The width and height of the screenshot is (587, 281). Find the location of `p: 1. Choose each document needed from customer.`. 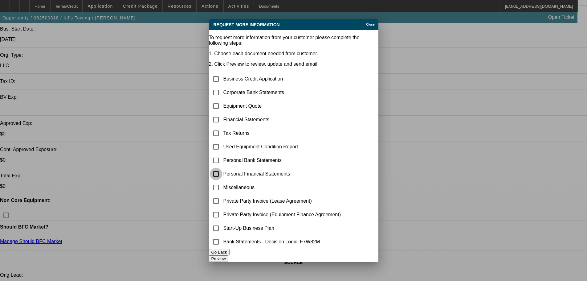

p: 1. Choose each document needed from customer. is located at coordinates (294, 54).